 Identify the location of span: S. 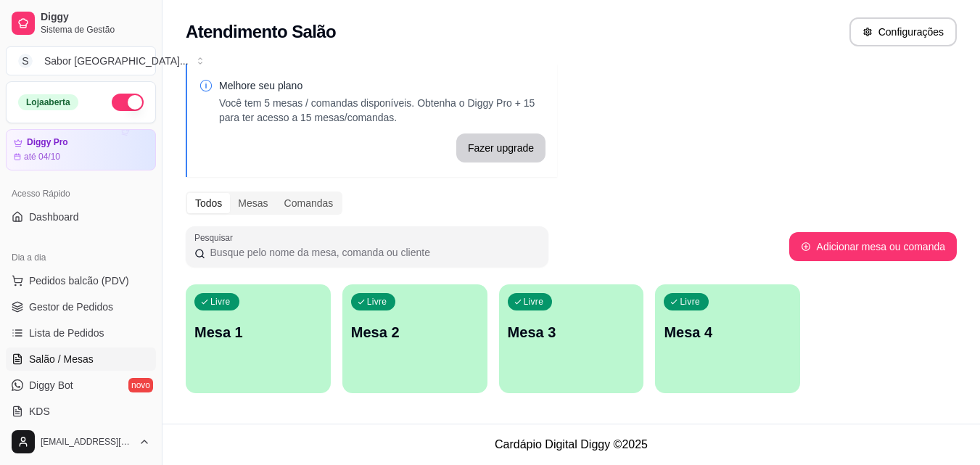
(25, 61).